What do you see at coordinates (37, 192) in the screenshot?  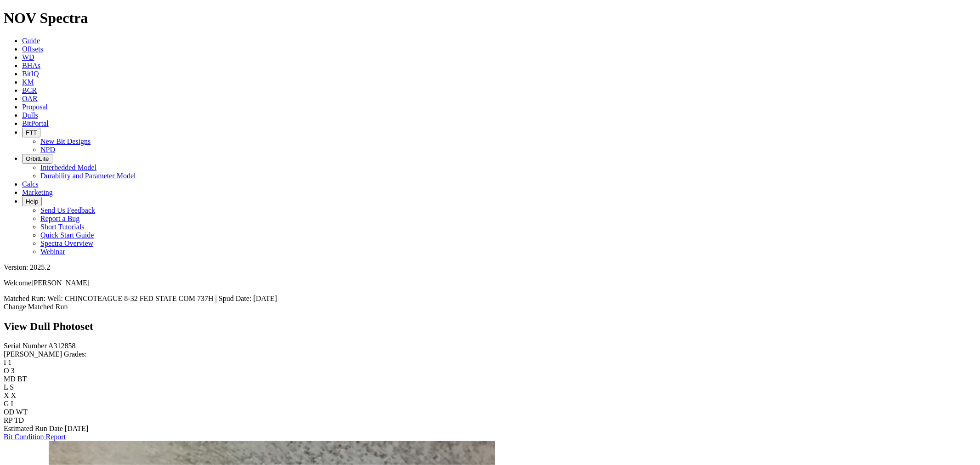 I see `span: Marketing` at bounding box center [37, 192].